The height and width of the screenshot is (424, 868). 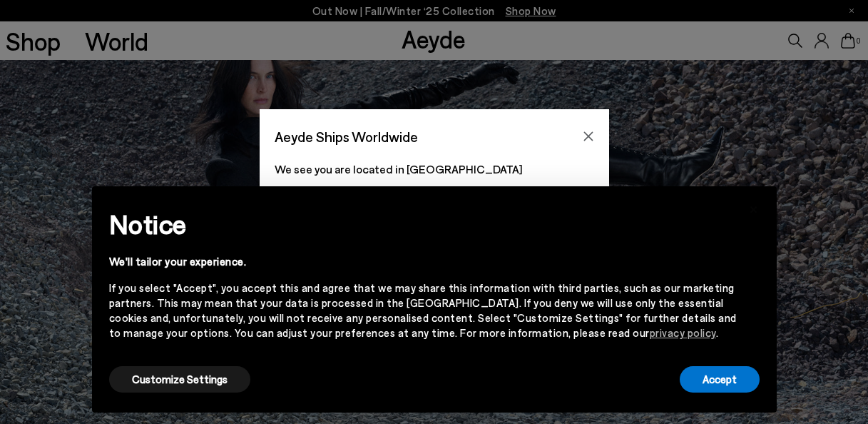 I want to click on a: privacy policy, so click(x=683, y=332).